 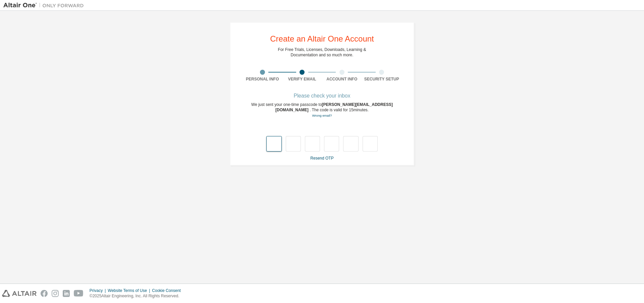 I want to click on a: Resend OTP, so click(x=322, y=158).